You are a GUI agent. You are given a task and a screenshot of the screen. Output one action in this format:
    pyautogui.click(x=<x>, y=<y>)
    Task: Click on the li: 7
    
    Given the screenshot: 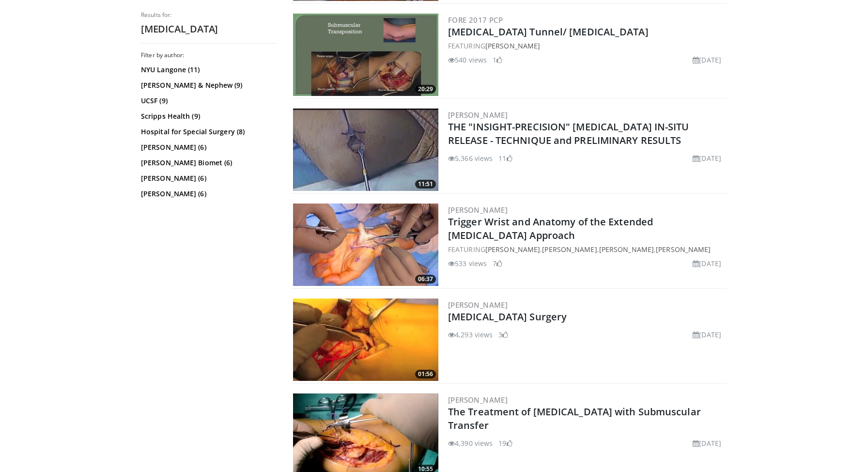 What is the action you would take?
    pyautogui.click(x=498, y=263)
    